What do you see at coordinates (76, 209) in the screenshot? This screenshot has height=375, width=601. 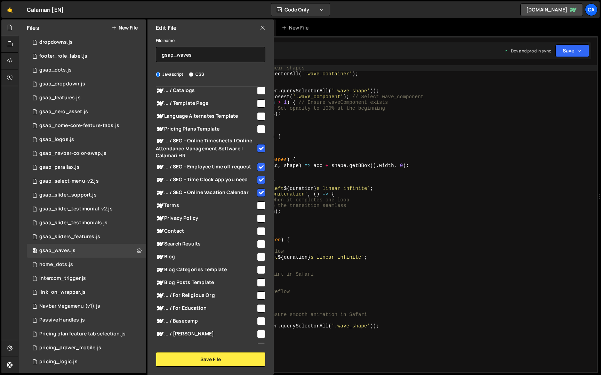 I see `div: gsap_slider_testimonial-v2.js` at bounding box center [76, 209].